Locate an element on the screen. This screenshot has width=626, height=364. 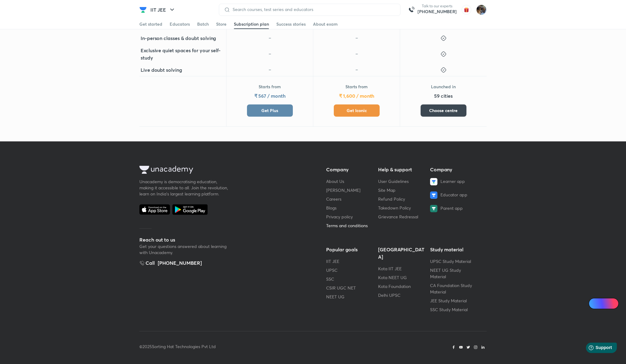
h5: ₹ 1,600 / month is located at coordinates (357, 96).